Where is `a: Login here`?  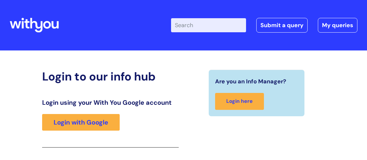 a: Login here is located at coordinates (239, 101).